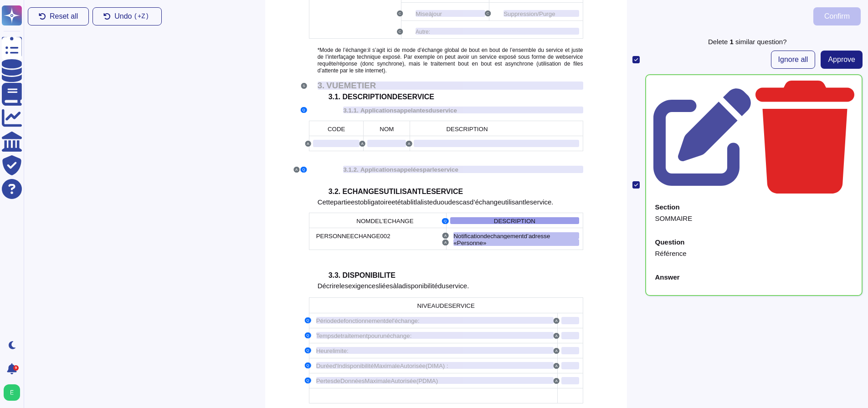 This screenshot has height=408, width=868. Describe the element at coordinates (793, 60) in the screenshot. I see `button: Ignore all` at that location.